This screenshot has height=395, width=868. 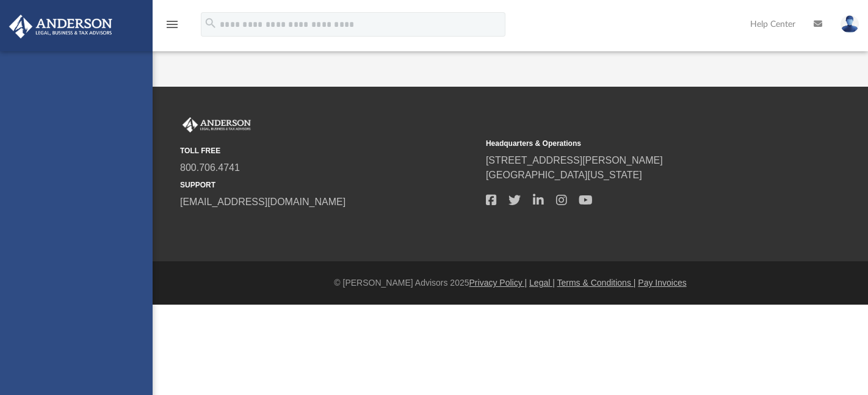 I want to click on i: search, so click(x=211, y=23).